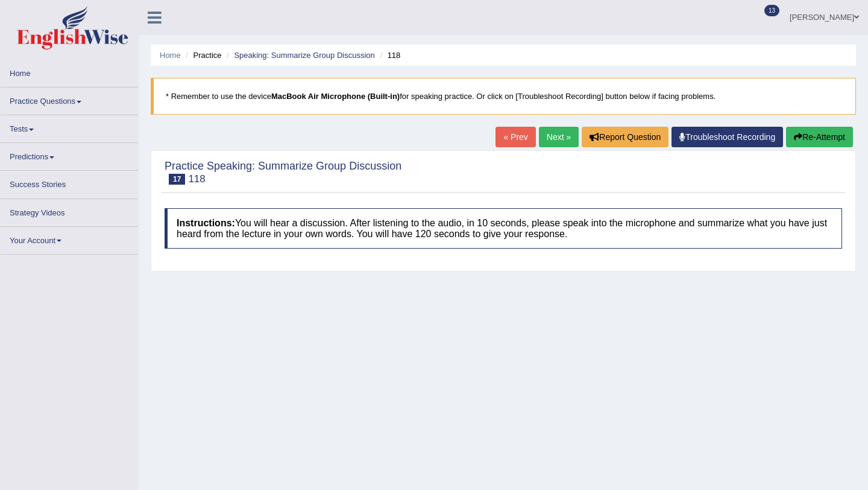 This screenshot has width=868, height=490. I want to click on a: « Prev, so click(515, 137).